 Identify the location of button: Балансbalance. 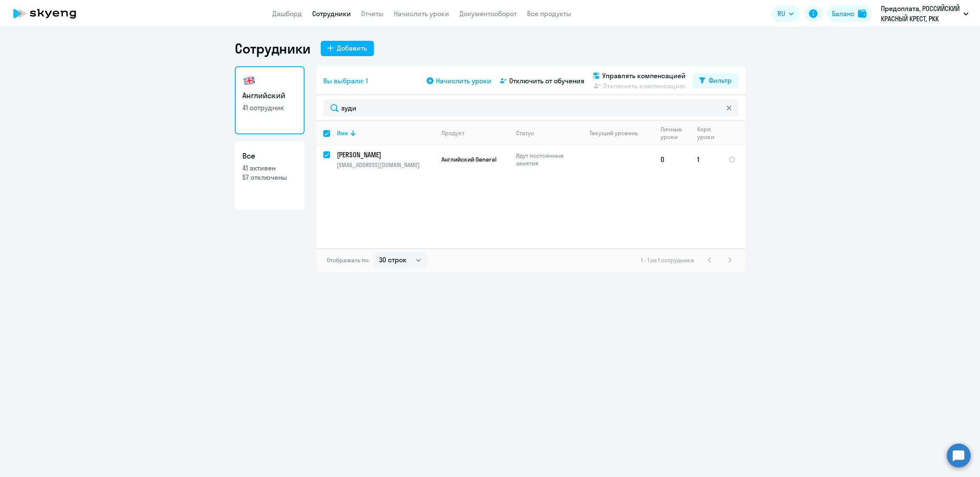
(849, 14).